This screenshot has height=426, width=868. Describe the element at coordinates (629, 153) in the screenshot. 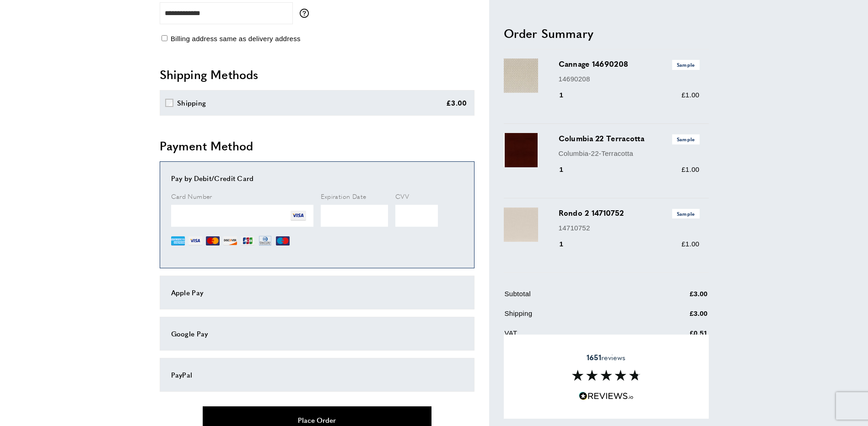

I see `p: Columbia-22-Terracotta` at that location.